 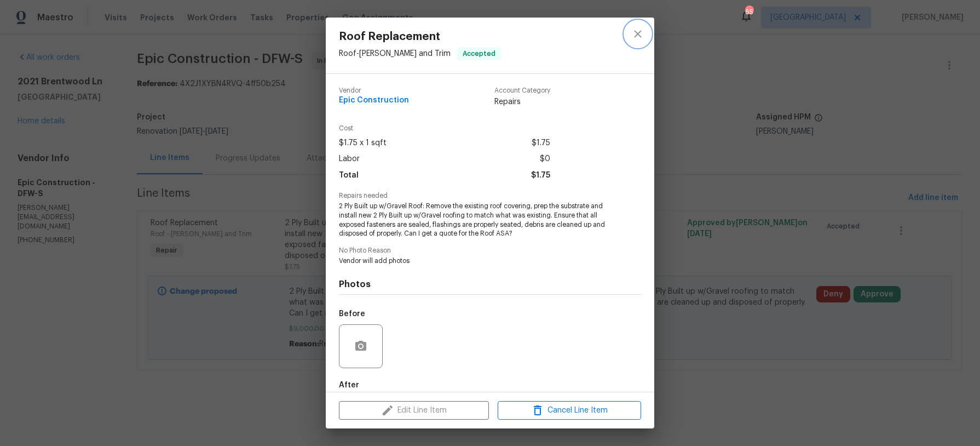 What do you see at coordinates (522, 102) in the screenshot?
I see `span: Repairs` at bounding box center [522, 102].